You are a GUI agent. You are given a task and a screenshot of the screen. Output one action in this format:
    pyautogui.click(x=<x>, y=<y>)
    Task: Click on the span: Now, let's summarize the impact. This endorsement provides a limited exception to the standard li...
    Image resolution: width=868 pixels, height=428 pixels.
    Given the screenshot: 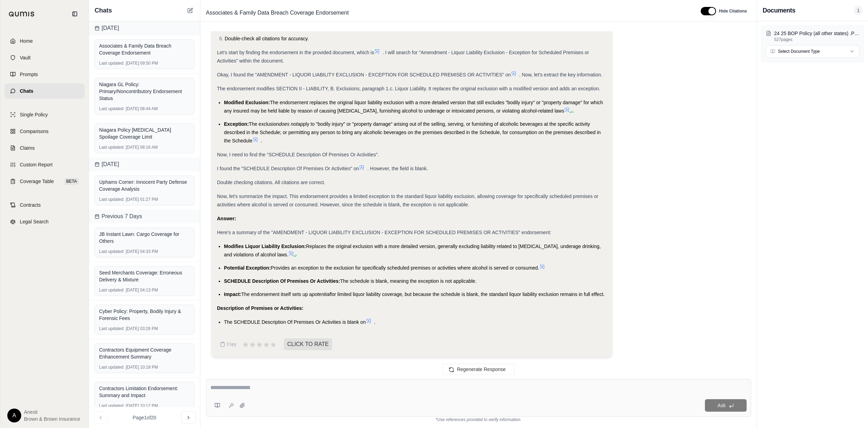 What is the action you would take?
    pyautogui.click(x=408, y=200)
    